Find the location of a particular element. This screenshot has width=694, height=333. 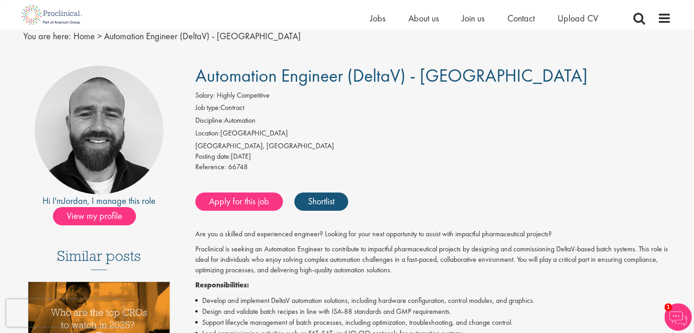

p: Are you a skilled and experienced engineer? Looking for your next opportunity to assist with impa... is located at coordinates (433, 234).